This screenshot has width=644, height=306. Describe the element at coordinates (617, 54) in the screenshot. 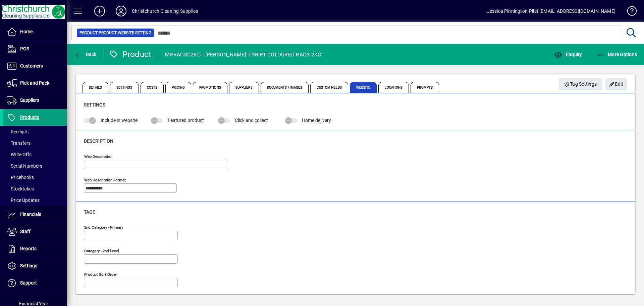

I see `button: More Options` at that location.